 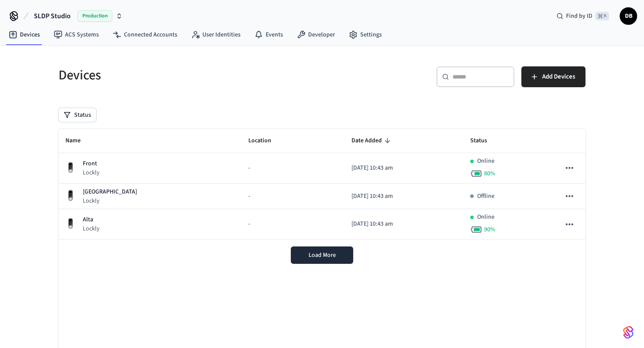 I want to click on span: Find by ID, so click(x=580, y=16).